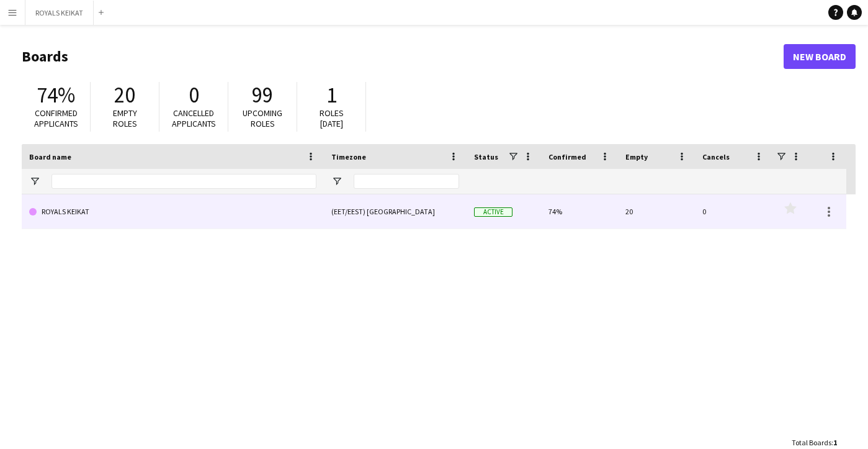  What do you see at coordinates (56, 95) in the screenshot?
I see `span: 74%` at bounding box center [56, 95].